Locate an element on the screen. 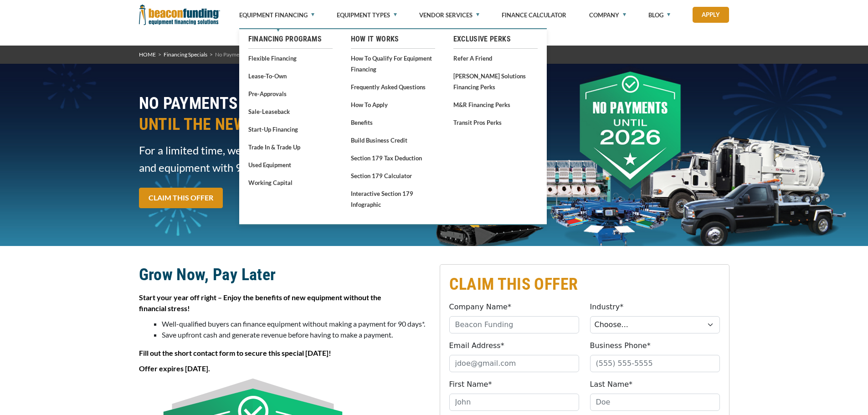 The height and width of the screenshot is (415, 868). a: M&R Financing Perks is located at coordinates (496, 105).